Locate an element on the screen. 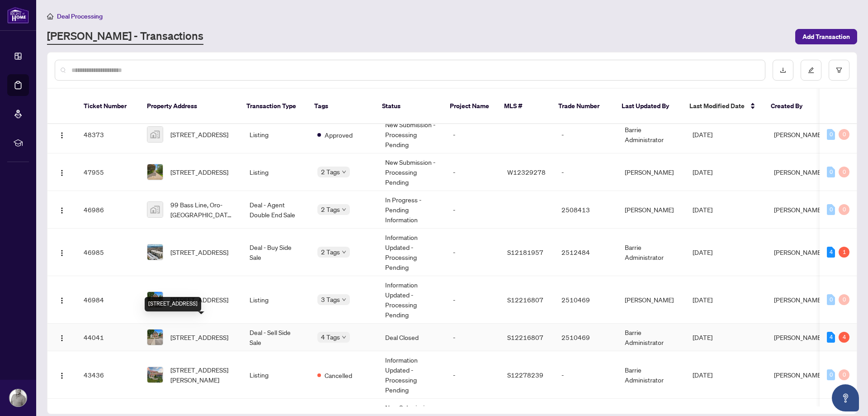  td: 2508413 is located at coordinates (586, 210).